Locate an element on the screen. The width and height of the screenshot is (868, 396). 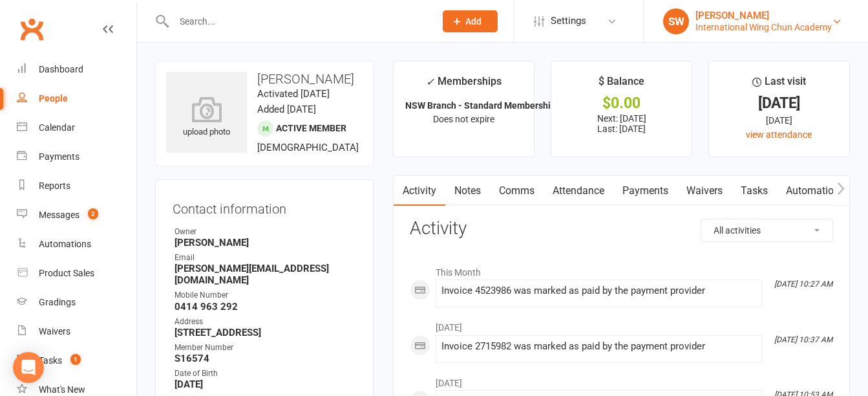
a: Messages 2 is located at coordinates (76, 215).